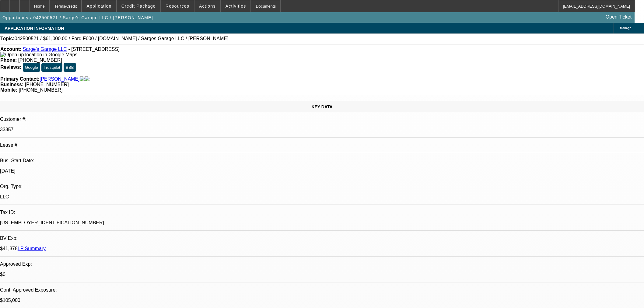 The height and width of the screenshot is (308, 644). I want to click on span: Credit Package, so click(139, 6).